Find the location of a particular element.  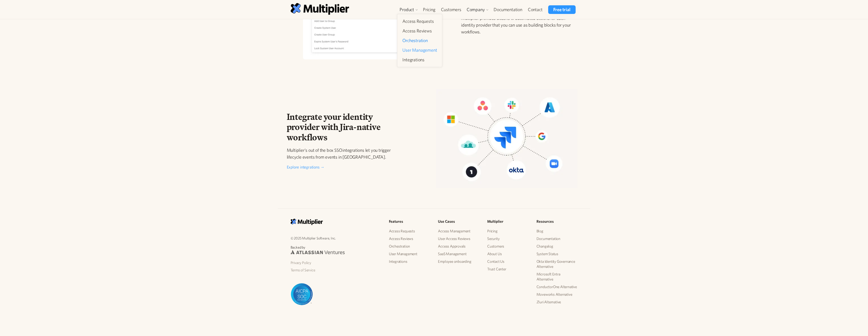

a: Blog is located at coordinates (557, 231).